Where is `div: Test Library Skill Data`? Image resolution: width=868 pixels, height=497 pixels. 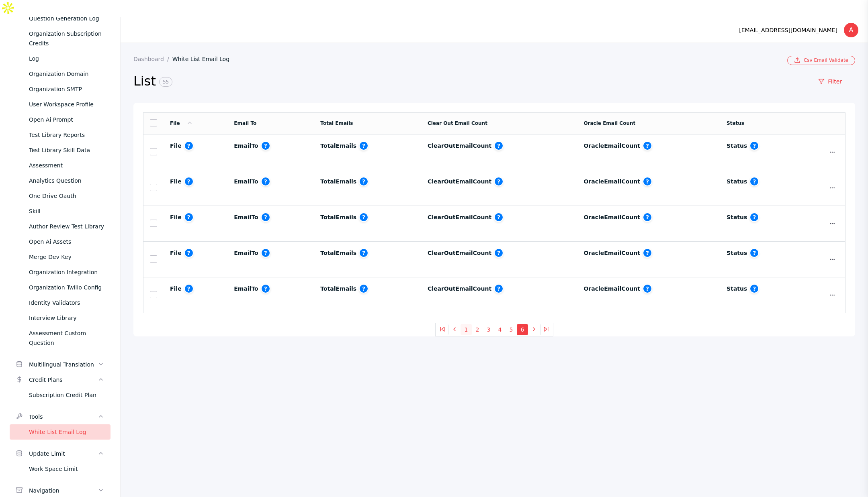 div: Test Library Skill Data is located at coordinates (66, 150).